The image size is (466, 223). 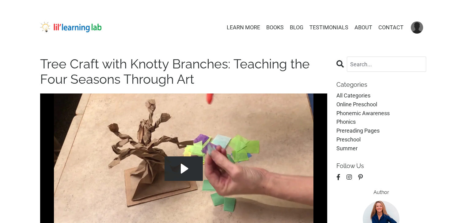 What do you see at coordinates (381, 131) in the screenshot?
I see `a: prereading pages` at bounding box center [381, 131].